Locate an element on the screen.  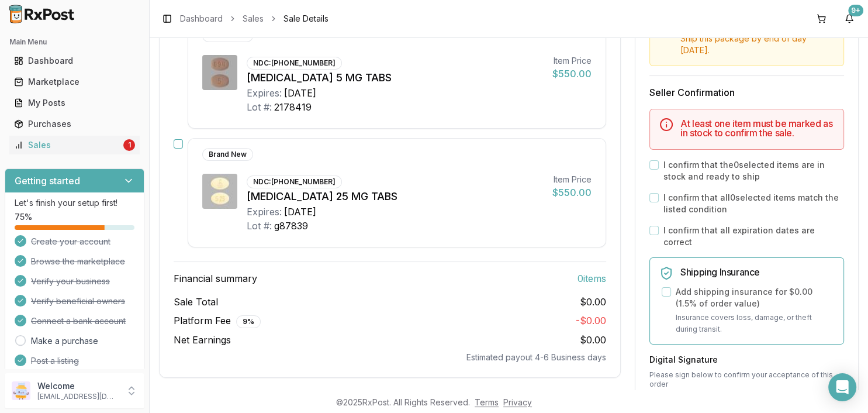
a: My Posts is located at coordinates (74, 103).